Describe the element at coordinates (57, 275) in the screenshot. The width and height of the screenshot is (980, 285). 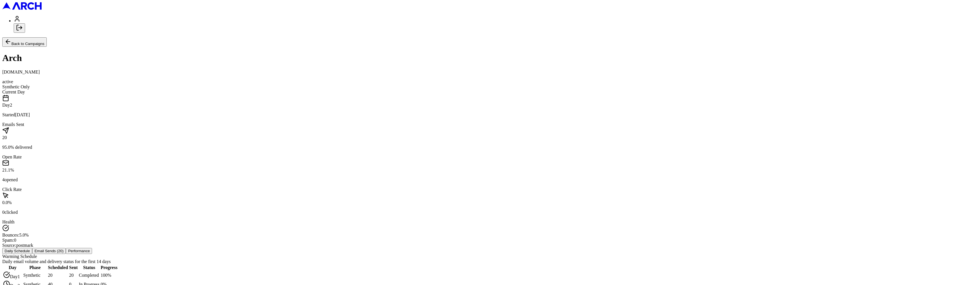
I see `td: 20` at that location.